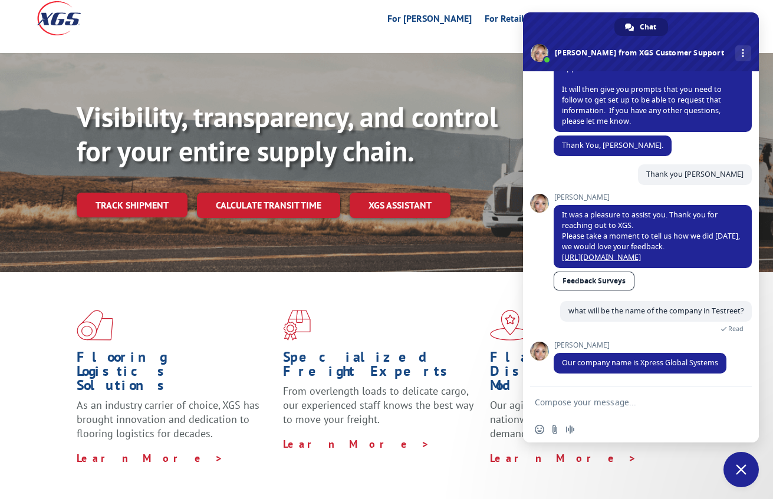 Image resolution: width=773 pixels, height=499 pixels. What do you see at coordinates (381, 367) in the screenshot?
I see `h1: Specialized Freight Experts` at bounding box center [381, 367].